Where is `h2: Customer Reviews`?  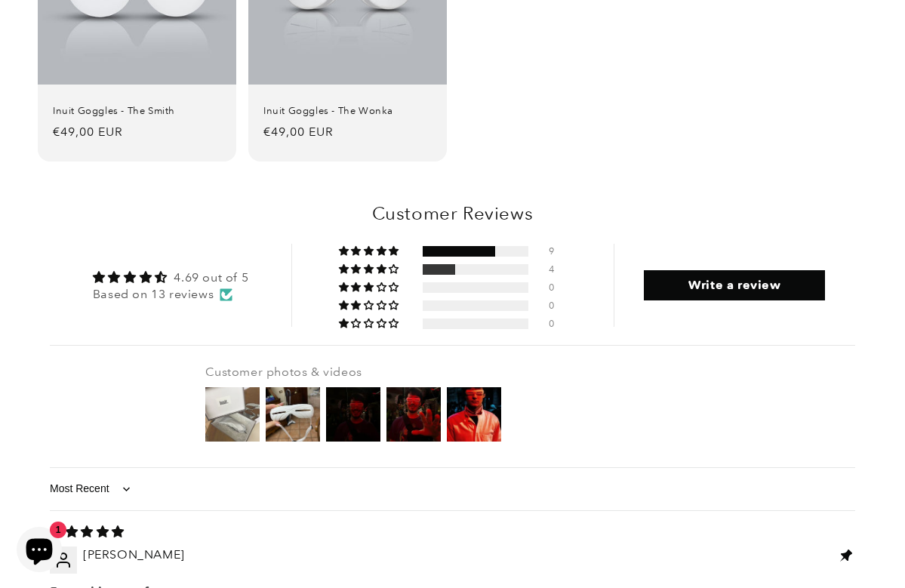
h2: Customer Reviews is located at coordinates (452, 214).